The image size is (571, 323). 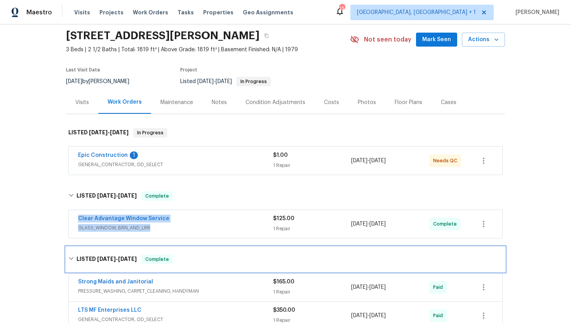 I want to click on div: Condition Adjustments, so click(x=276, y=103).